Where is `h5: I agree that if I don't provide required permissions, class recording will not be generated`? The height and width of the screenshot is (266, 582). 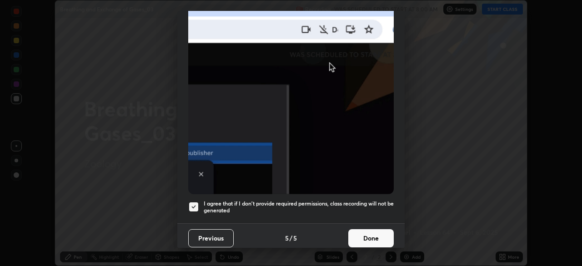 h5: I agree that if I don't provide required permissions, class recording will not be generated is located at coordinates (298, 207).